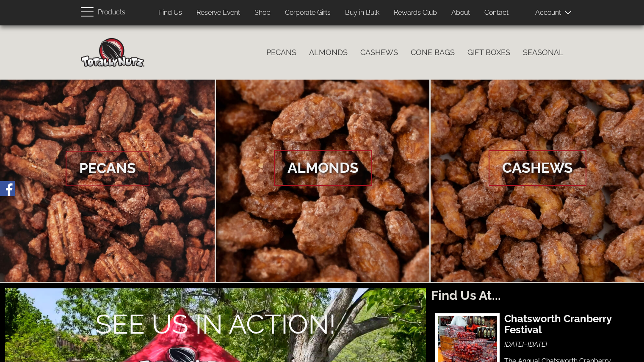 The width and height of the screenshot is (644, 362). Describe the element at coordinates (112, 53) in the screenshot. I see `img: Home` at that location.